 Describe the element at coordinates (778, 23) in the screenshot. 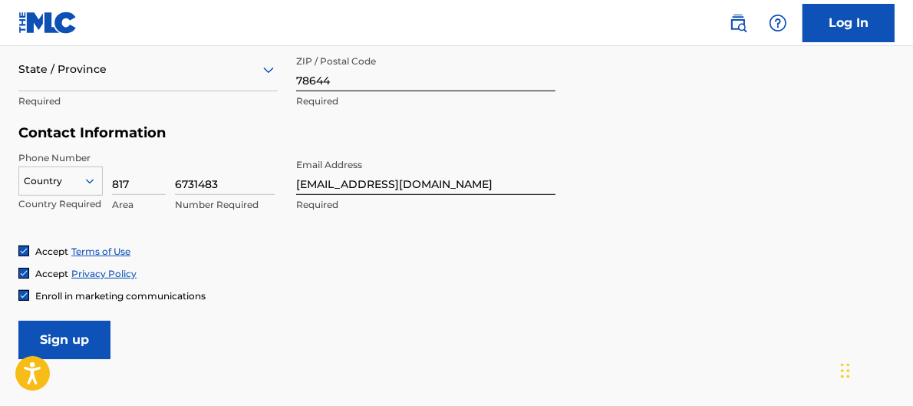

I see `div: Help` at that location.